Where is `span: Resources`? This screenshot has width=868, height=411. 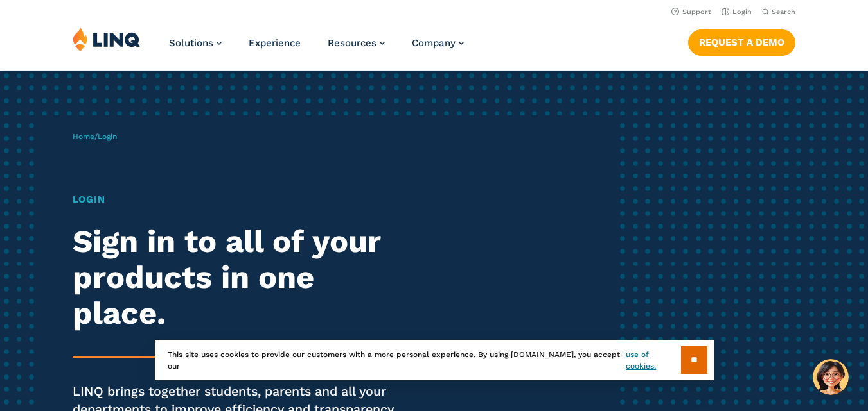 span: Resources is located at coordinates (352, 43).